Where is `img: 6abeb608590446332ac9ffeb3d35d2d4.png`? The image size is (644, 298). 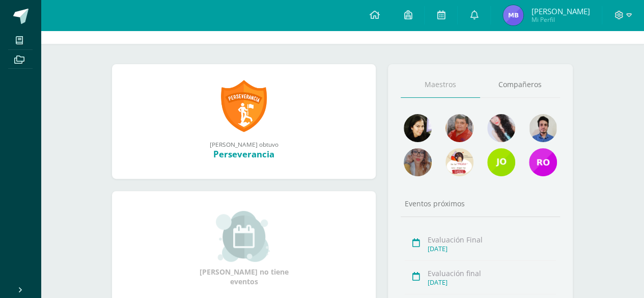 img: 6abeb608590446332ac9ffeb3d35d2d4.png is located at coordinates (460, 162).